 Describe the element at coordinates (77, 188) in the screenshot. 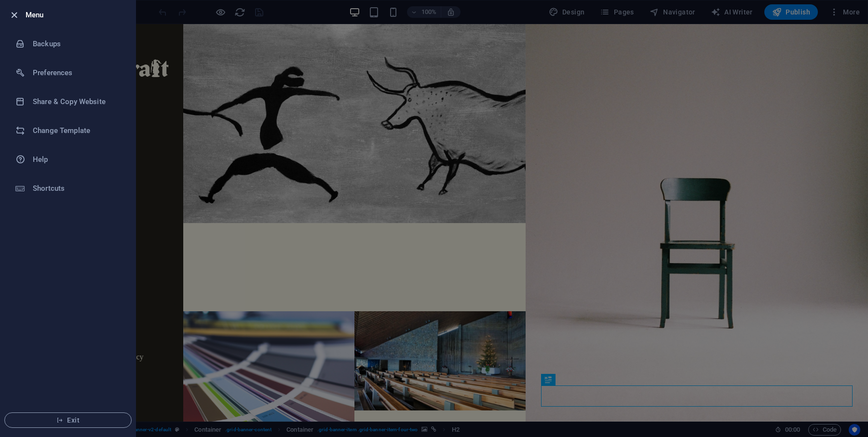

I see `h6: Shortcuts` at that location.